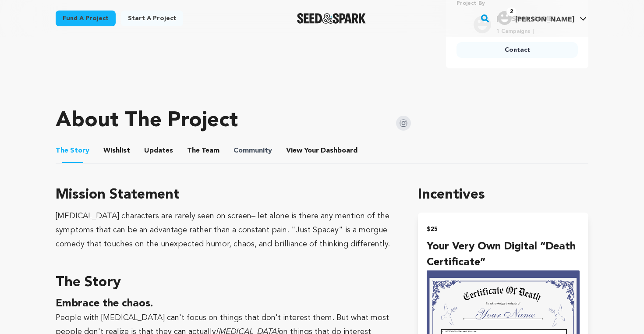 The image size is (644, 334). What do you see at coordinates (505, 18) in the screenshot?
I see `img: user.png` at bounding box center [505, 18].